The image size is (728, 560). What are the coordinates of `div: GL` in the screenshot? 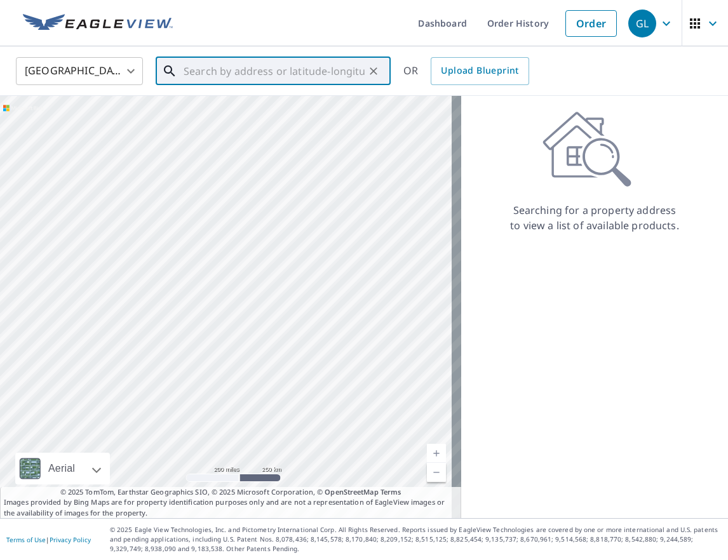 It's located at (642, 24).